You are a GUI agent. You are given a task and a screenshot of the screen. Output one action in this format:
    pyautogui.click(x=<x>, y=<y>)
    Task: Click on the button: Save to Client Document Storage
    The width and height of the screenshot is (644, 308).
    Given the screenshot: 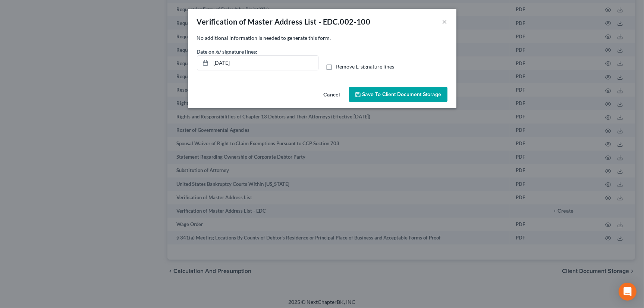 What is the action you would take?
    pyautogui.click(x=398, y=95)
    